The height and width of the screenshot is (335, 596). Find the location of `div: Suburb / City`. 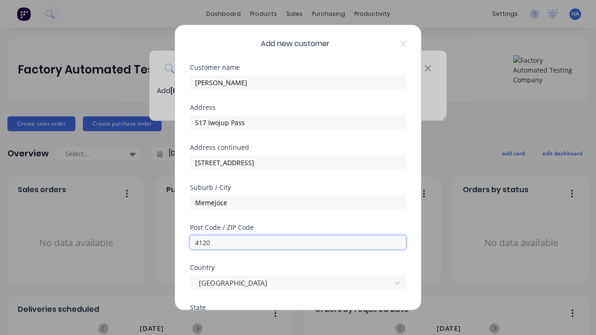

div: Suburb / City is located at coordinates (298, 188).